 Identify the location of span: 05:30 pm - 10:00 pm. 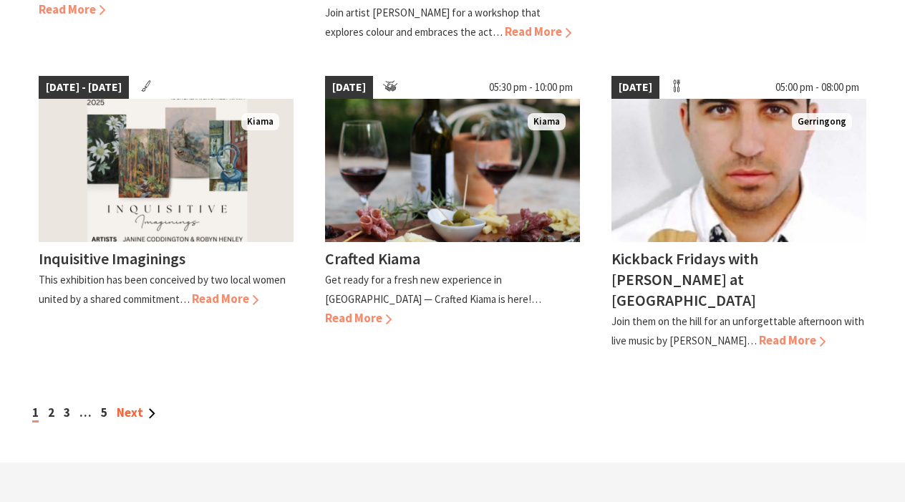
(531, 87).